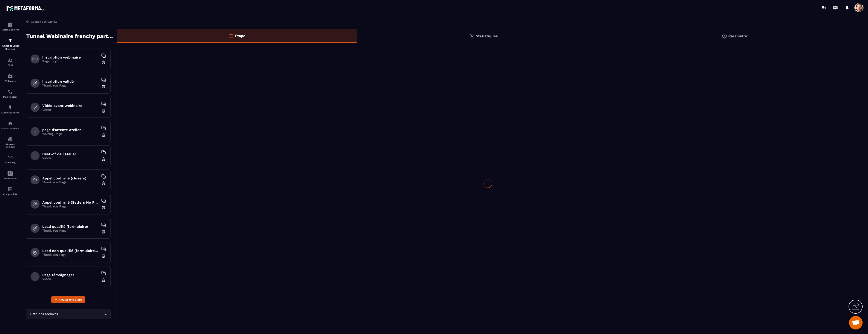 The image size is (868, 334). What do you see at coordinates (10, 26) in the screenshot?
I see `a: formationformationTableau de bord` at bounding box center [10, 26].